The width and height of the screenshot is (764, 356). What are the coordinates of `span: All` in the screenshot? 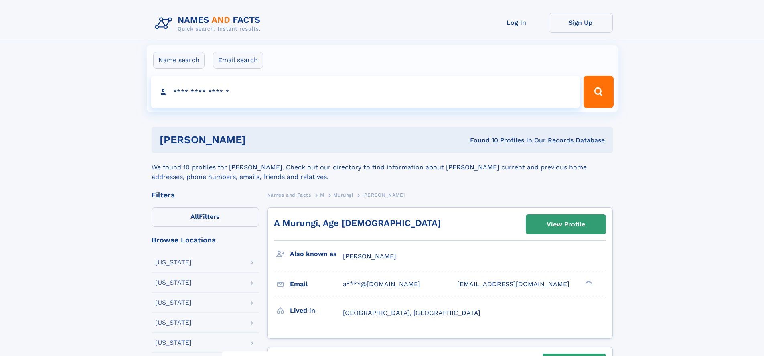 It's located at (195, 216).